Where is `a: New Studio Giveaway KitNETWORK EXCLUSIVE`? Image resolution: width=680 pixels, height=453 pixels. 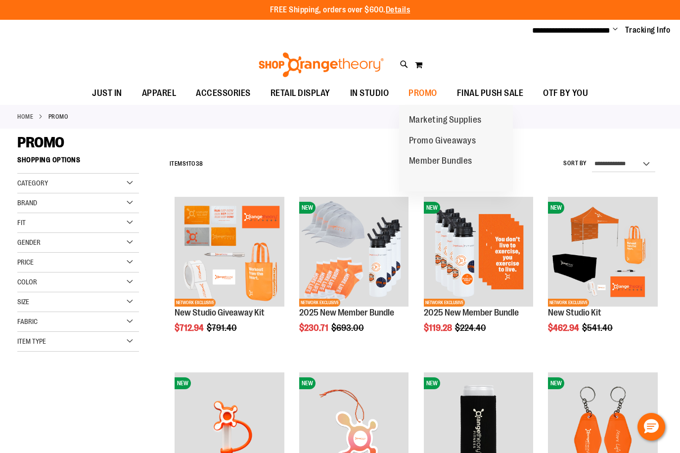
a: New Studio Giveaway KitNETWORK EXCLUSIVE is located at coordinates (230, 252).